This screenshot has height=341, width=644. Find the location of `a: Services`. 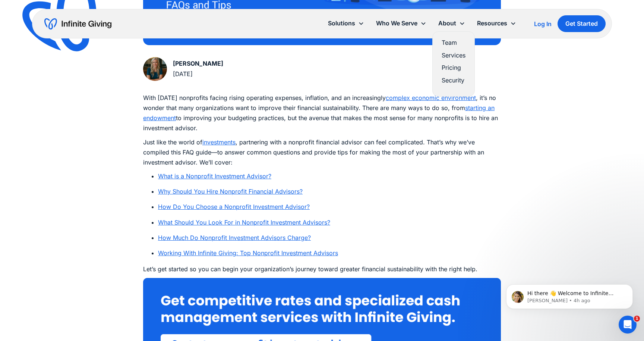

a: Services is located at coordinates (454, 55).